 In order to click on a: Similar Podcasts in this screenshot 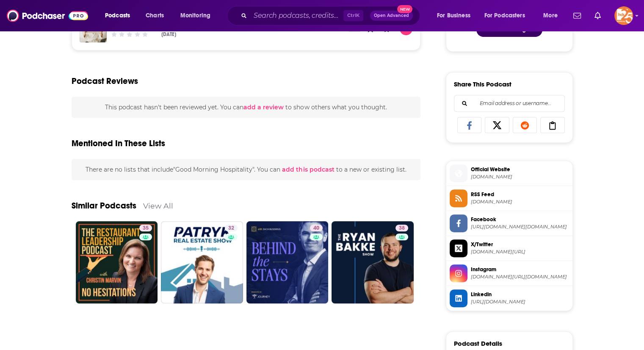, I will do `click(104, 206)`.